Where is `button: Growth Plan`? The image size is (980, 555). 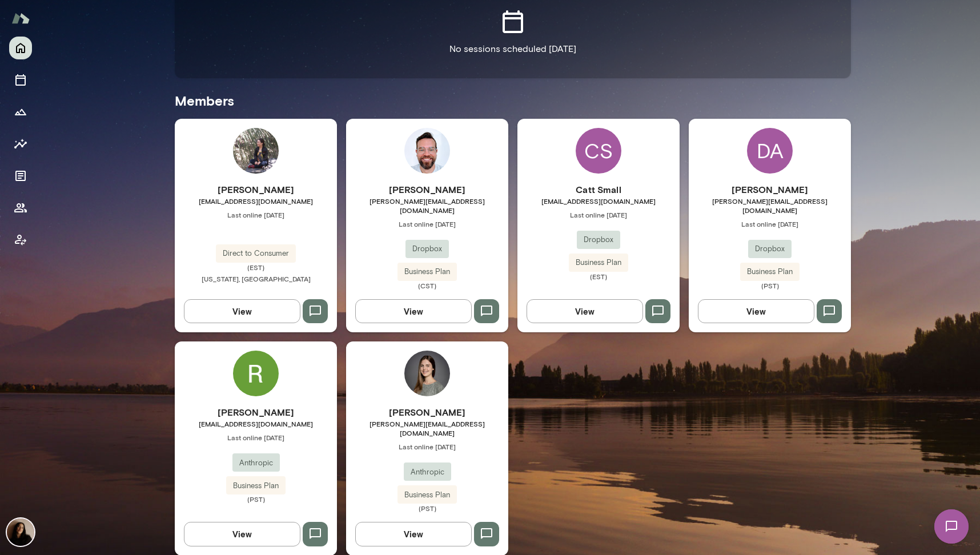 button: Growth Plan is located at coordinates (21, 112).